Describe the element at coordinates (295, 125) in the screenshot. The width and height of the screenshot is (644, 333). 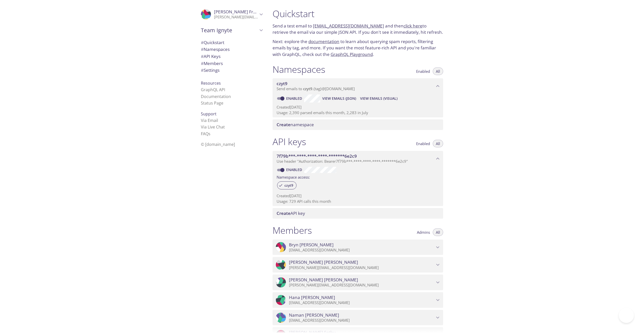
I see `span: namespace` at that location.